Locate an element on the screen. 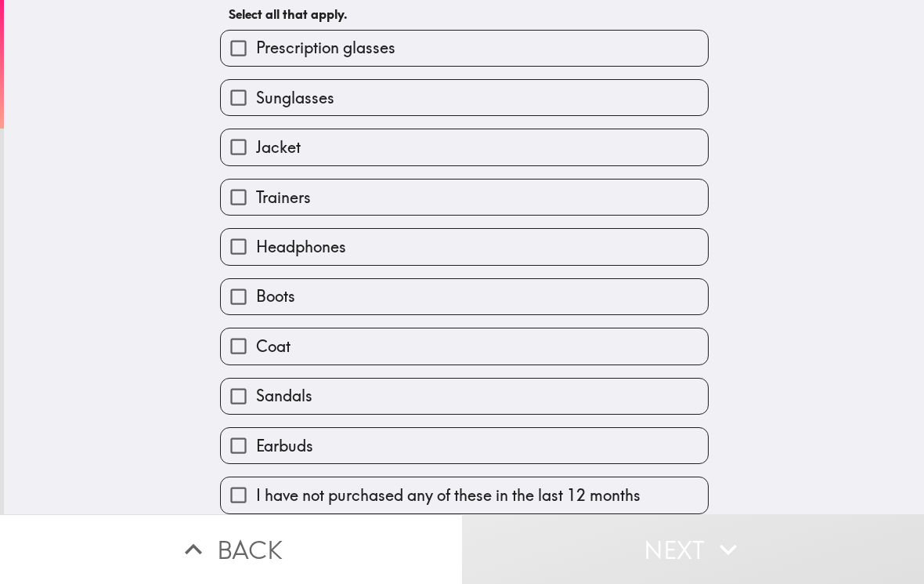 The image size is (924, 584). h6: Select all that apply. is located at coordinates (464, 14).